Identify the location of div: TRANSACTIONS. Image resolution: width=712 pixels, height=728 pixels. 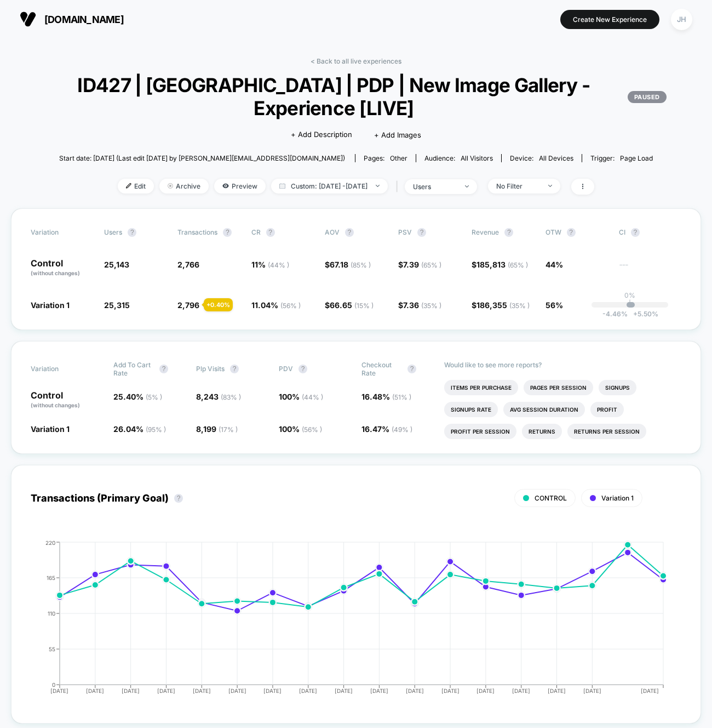
(346, 622).